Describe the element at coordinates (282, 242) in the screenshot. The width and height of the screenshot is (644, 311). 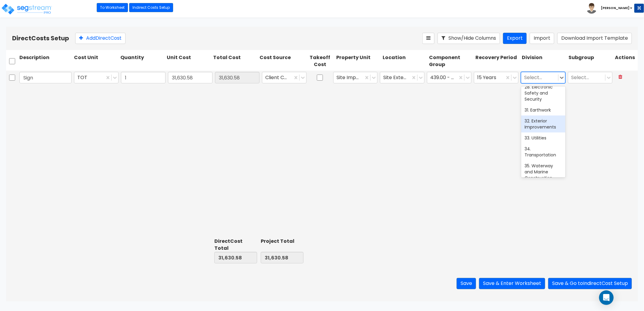
I see `div: Project Total` at that location.